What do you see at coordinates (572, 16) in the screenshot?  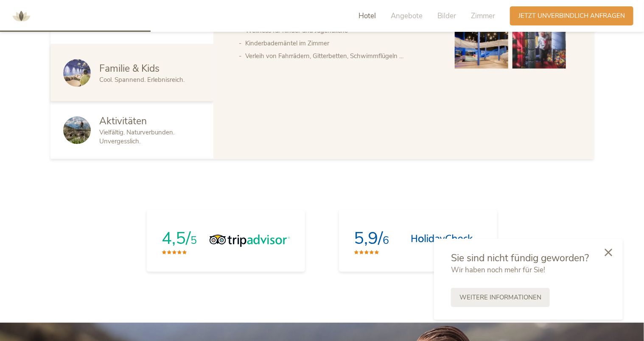 I see `span: Jetzt unverbindlich anfragen` at bounding box center [572, 16].